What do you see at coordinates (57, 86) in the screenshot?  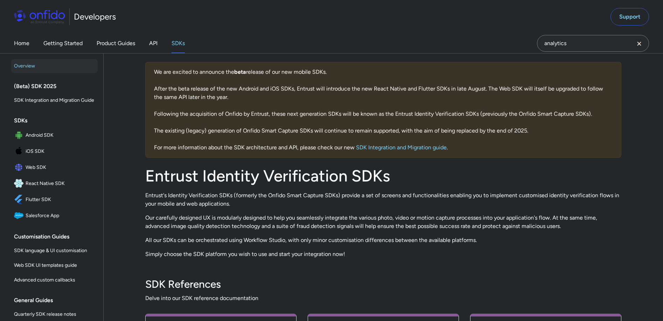 I see `div: (Beta) SDK 2025` at bounding box center [57, 86].